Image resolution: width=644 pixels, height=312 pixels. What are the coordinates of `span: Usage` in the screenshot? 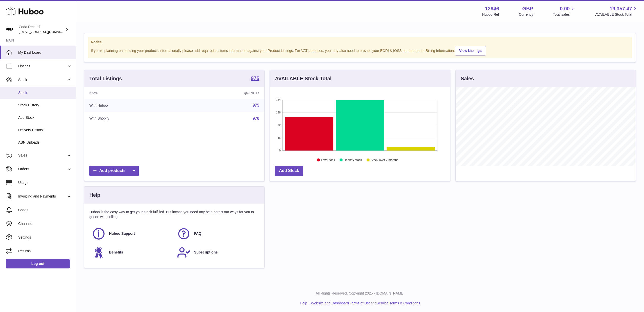 It's located at (45, 183).